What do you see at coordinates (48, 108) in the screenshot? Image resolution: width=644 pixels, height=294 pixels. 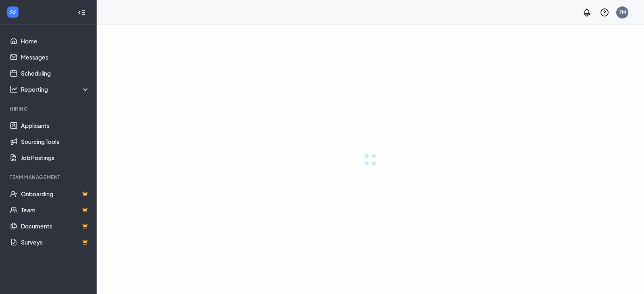 I see `div: Hiring` at bounding box center [48, 108].